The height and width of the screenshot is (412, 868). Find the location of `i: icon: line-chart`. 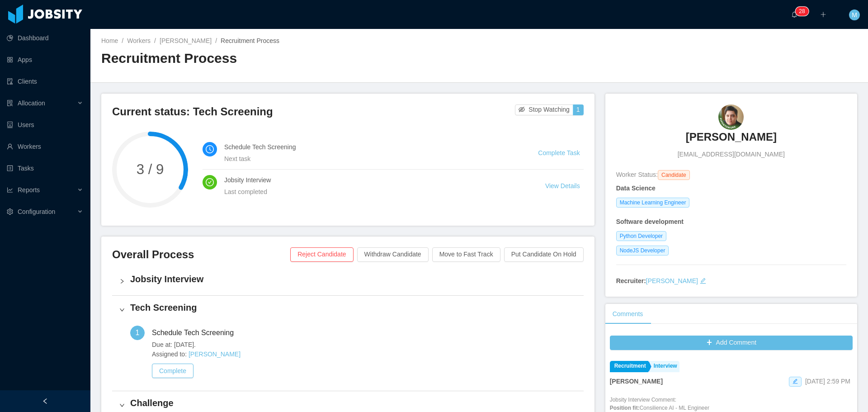

i: icon: line-chart is located at coordinates (10, 189).